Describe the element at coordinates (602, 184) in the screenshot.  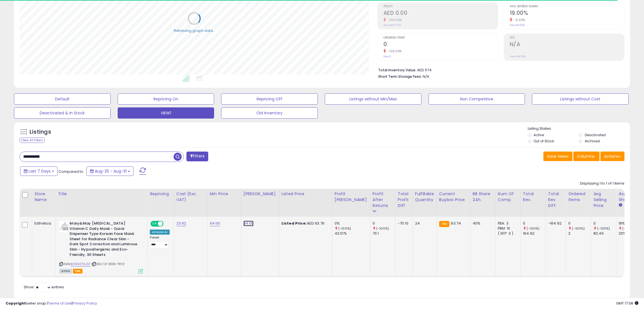
I see `div: Displaying 1 to 1 of 1 items` at that location.